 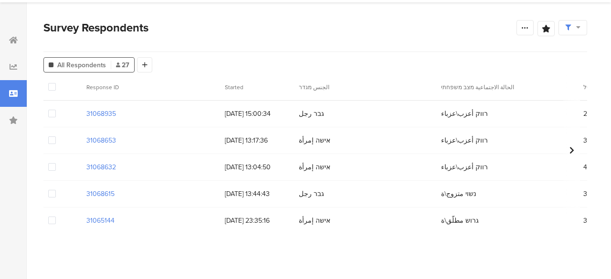 What do you see at coordinates (504, 87) in the screenshot?
I see `section: الحالة الاجتماعية מצב משפחתי` at bounding box center [504, 87].